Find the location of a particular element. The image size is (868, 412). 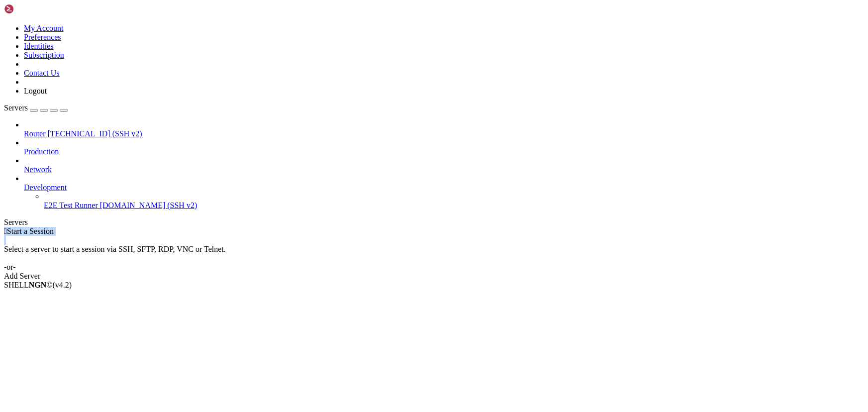

div: Servers is located at coordinates (434, 223).